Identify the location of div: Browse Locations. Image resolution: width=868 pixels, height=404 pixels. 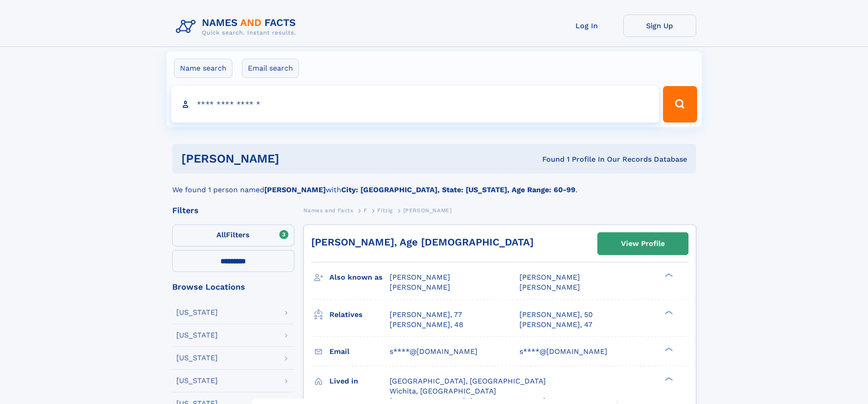
(233, 287).